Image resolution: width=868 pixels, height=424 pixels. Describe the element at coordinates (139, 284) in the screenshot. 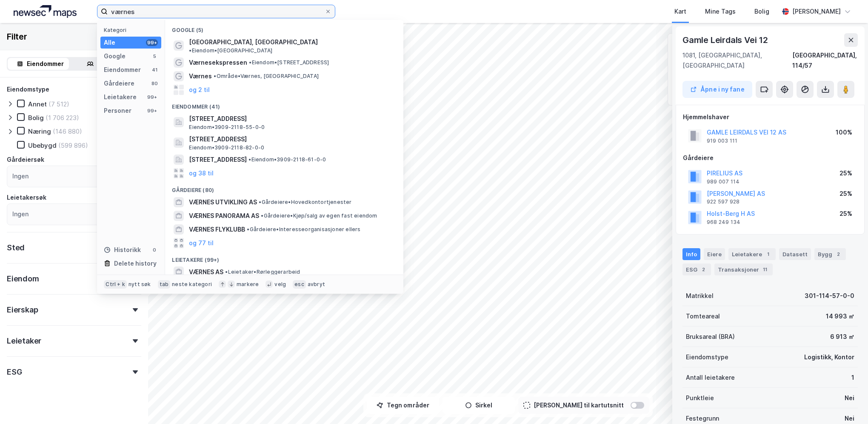

I see `div: nytt søk` at that location.